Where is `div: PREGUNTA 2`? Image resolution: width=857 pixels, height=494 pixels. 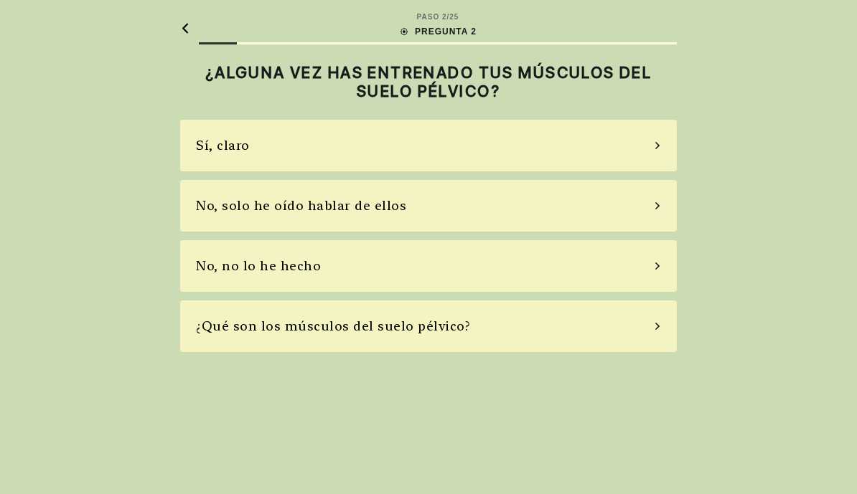 div: PREGUNTA 2 is located at coordinates (438, 32).